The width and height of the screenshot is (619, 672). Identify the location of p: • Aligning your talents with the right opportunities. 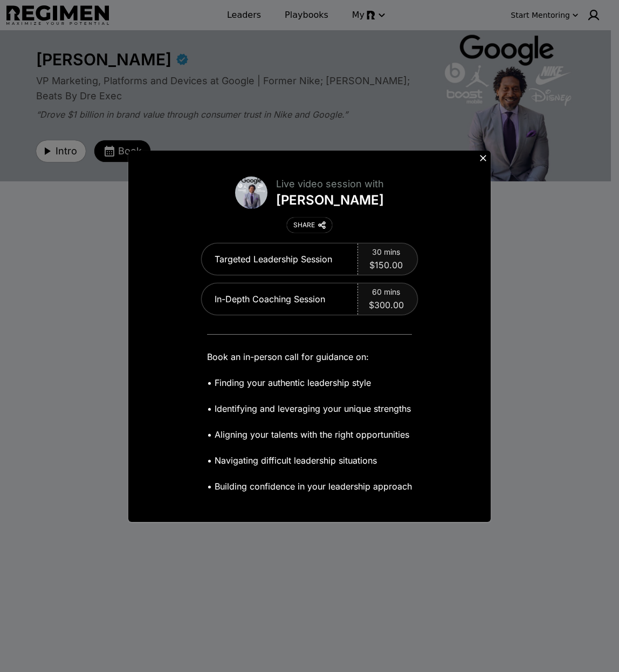
(310, 434).